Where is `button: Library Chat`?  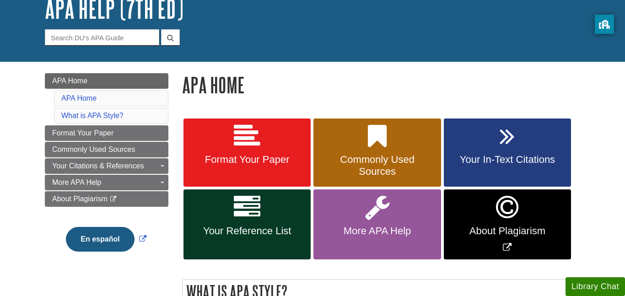 button: Library Chat is located at coordinates (595, 286).